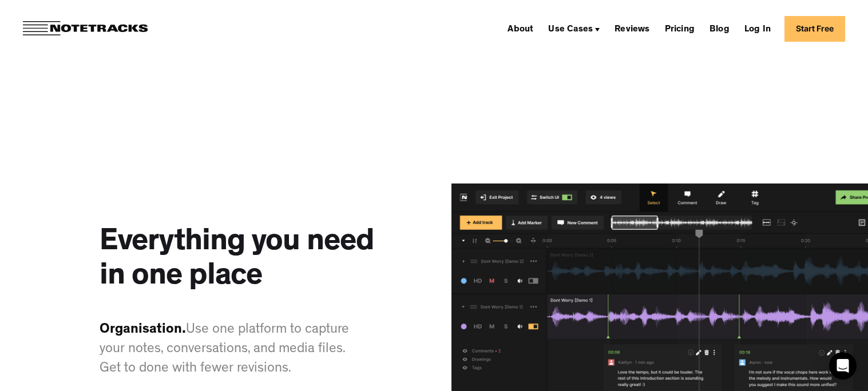 The height and width of the screenshot is (391, 868). What do you see at coordinates (252, 260) in the screenshot?
I see `h3: Everything you need in one place` at bounding box center [252, 260].